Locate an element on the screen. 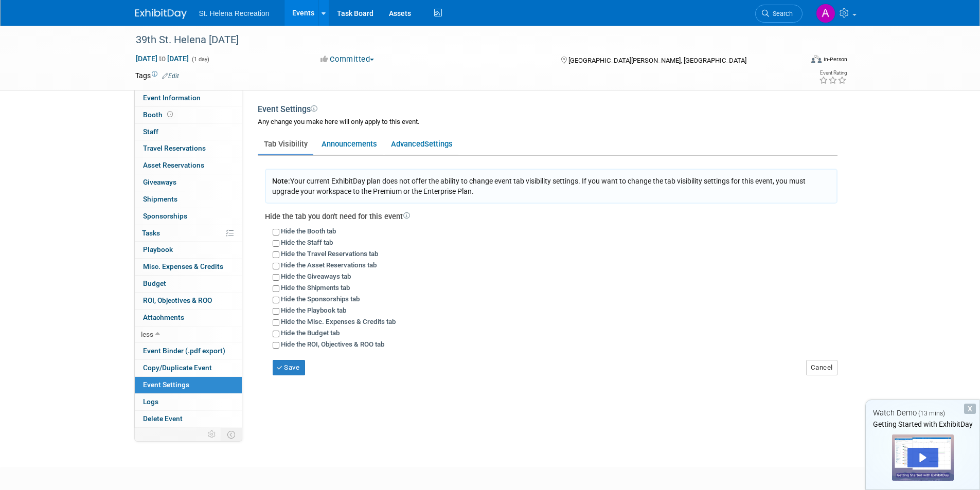 The height and width of the screenshot is (490, 980). span: Booth is located at coordinates (159, 114).